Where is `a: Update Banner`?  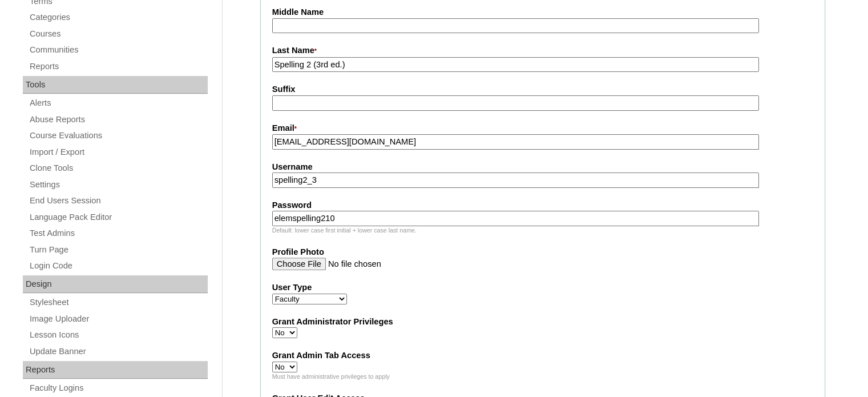
a: Update Banner is located at coordinates (118, 351).